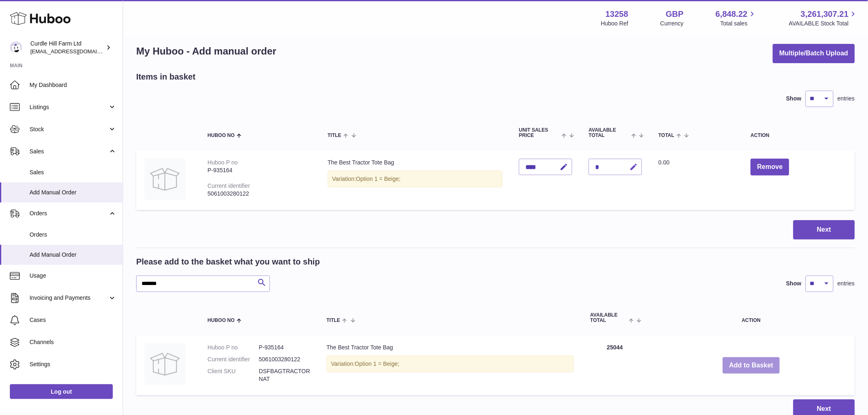 This screenshot has height=415, width=868. I want to click on div: Currency, so click(672, 23).